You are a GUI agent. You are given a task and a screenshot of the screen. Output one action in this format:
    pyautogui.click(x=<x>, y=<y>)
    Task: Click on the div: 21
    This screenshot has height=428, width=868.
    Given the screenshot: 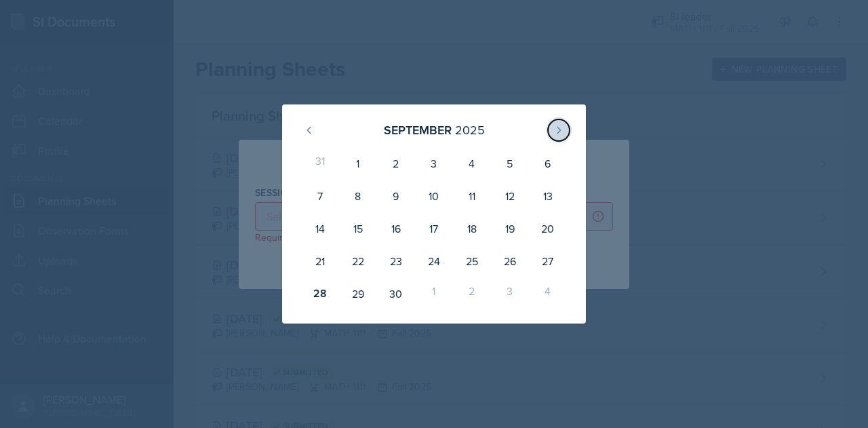 What is the action you would take?
    pyautogui.click(x=320, y=261)
    